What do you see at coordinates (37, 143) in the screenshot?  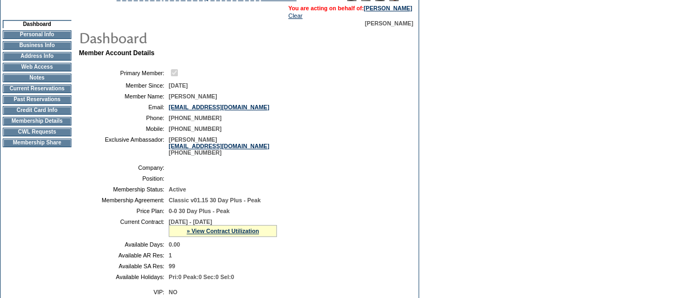 I see `td: Membership Share` at bounding box center [37, 143].